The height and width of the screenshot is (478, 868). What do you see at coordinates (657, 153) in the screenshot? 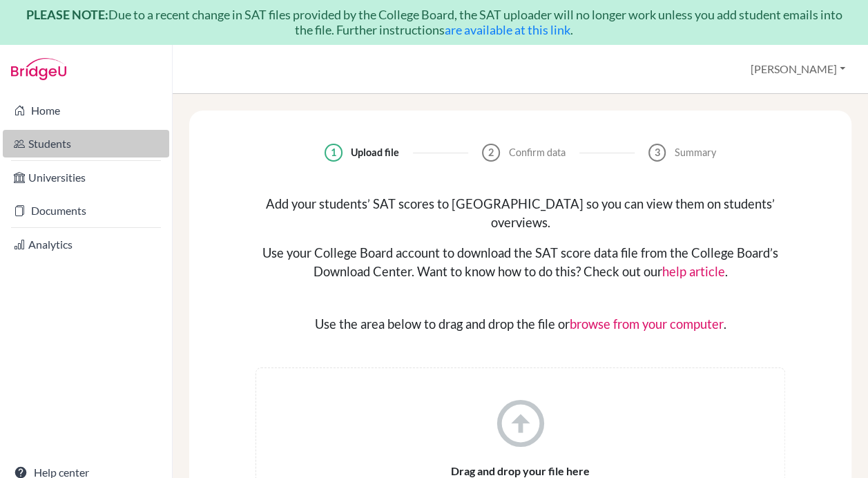
I see `div: 3` at bounding box center [657, 153].